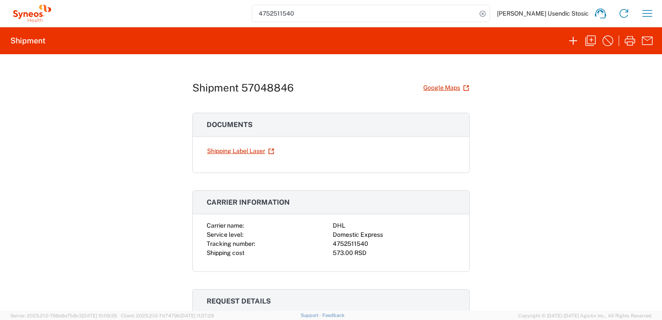 The height and width of the screenshot is (320, 662). Describe the element at coordinates (239, 301) in the screenshot. I see `span: Request details` at that location.